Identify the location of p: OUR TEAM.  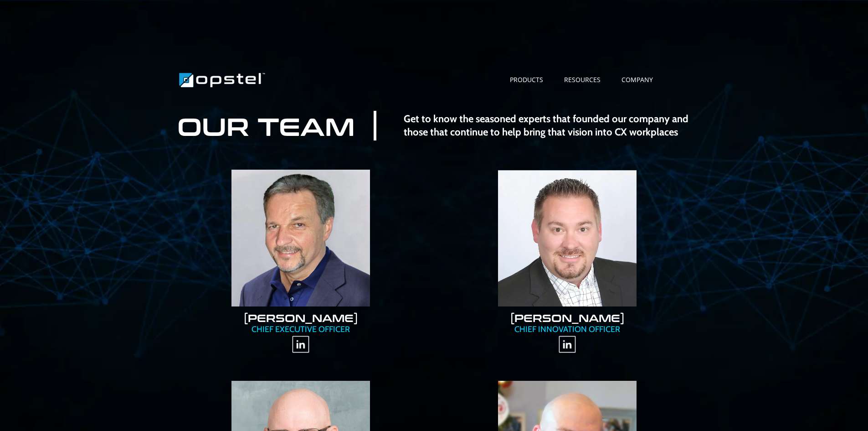
(266, 126).